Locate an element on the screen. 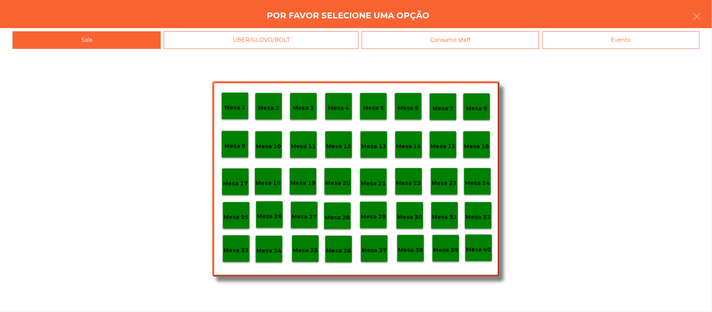 The height and width of the screenshot is (312, 712). p: Mesa 17 is located at coordinates (235, 183).